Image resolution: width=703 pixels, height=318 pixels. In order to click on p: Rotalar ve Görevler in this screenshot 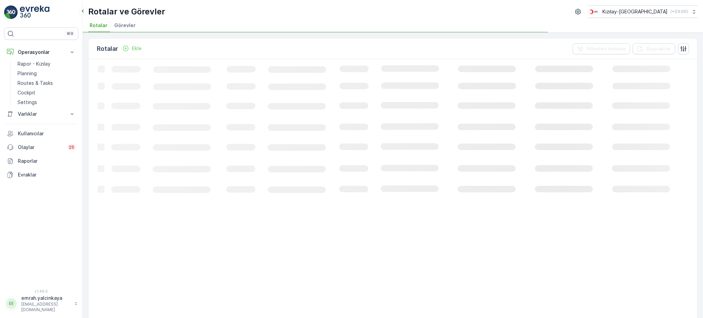, I will do `click(127, 12)`.